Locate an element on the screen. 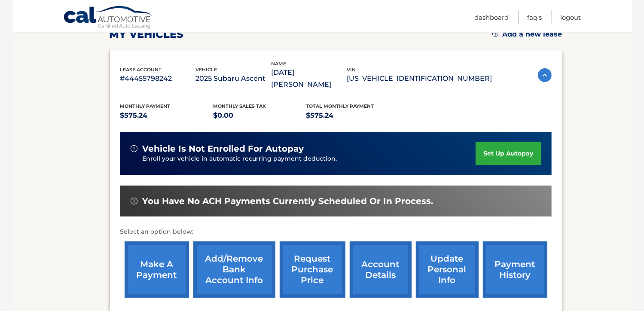 This screenshot has width=644, height=311. a: account details is located at coordinates (381, 269).